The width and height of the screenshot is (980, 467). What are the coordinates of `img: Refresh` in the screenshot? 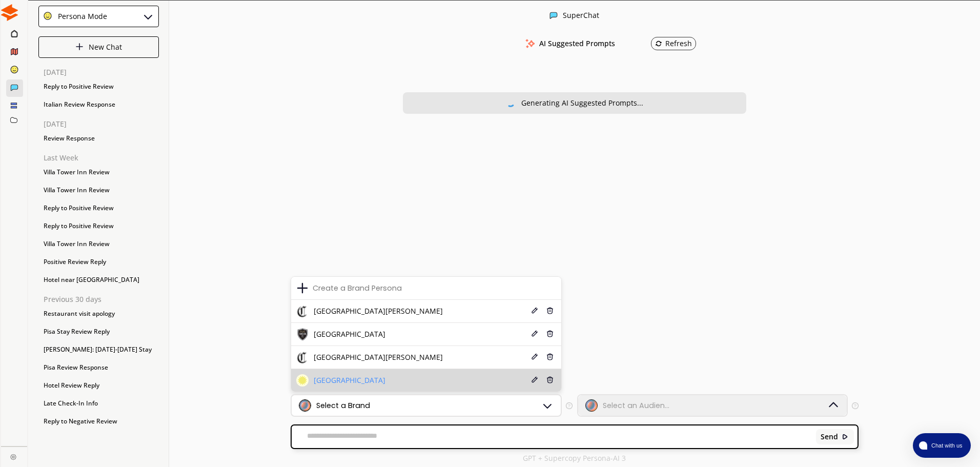 It's located at (659, 44).